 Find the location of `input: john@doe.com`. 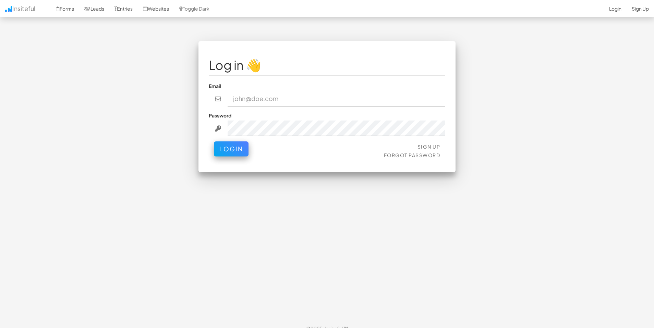

input: john@doe.com is located at coordinates (336, 99).